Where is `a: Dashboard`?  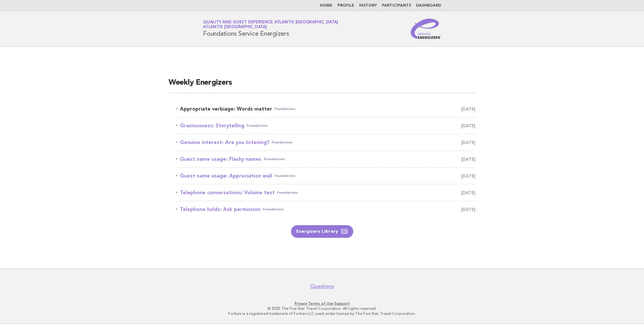
a: Dashboard is located at coordinates (428, 6).